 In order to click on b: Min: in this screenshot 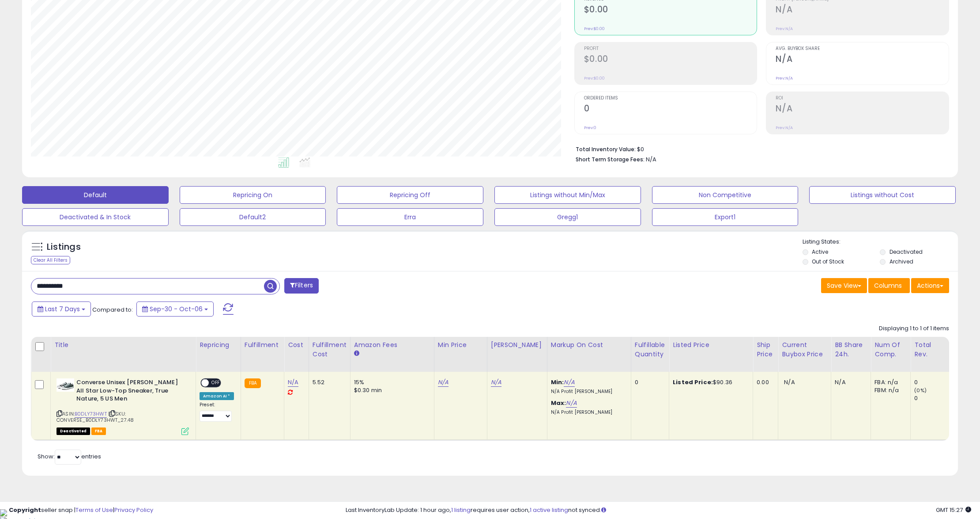, I will do `click(557, 382)`.